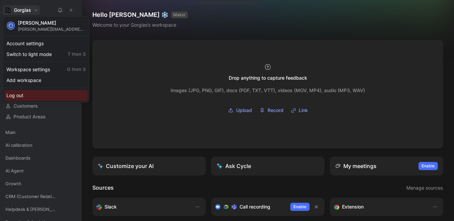 The width and height of the screenshot is (454, 221). Describe the element at coordinates (46, 96) in the screenshot. I see `div: Log out` at that location.